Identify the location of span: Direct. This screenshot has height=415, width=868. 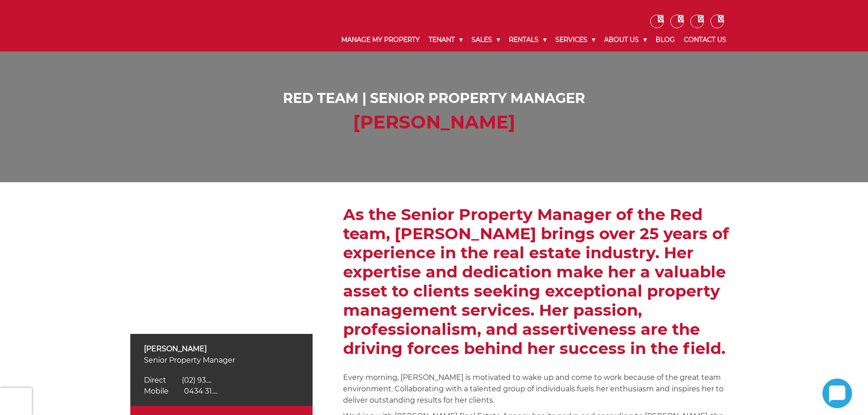
(155, 380).